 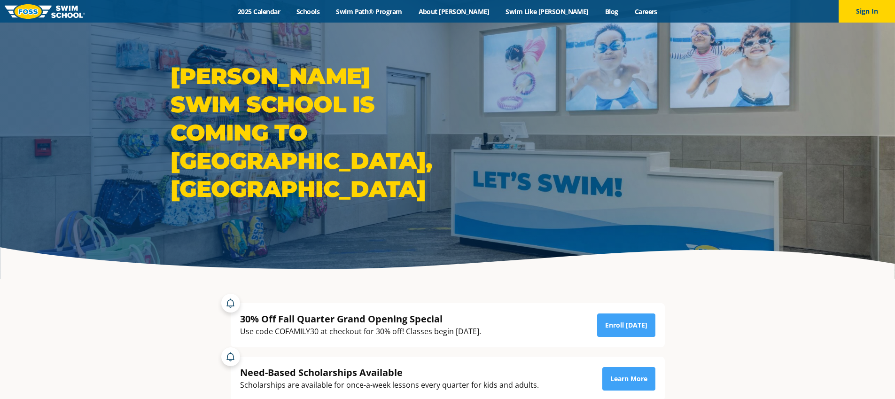 I want to click on div: Need-Based Scholarships Available, so click(x=389, y=372).